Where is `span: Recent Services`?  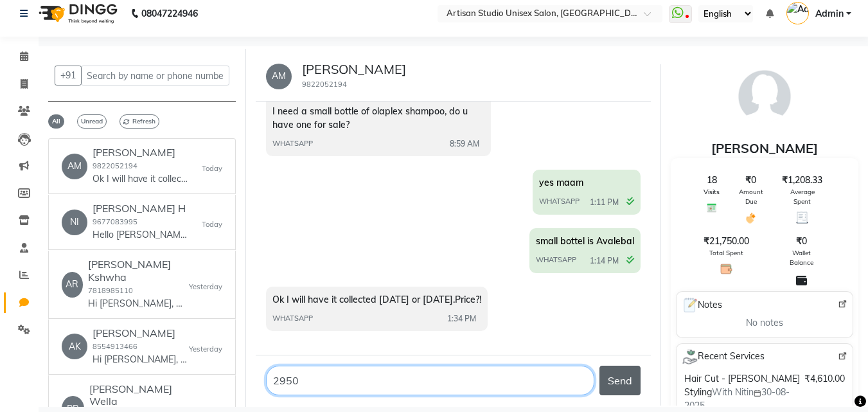 span: Recent Services is located at coordinates (723, 356).